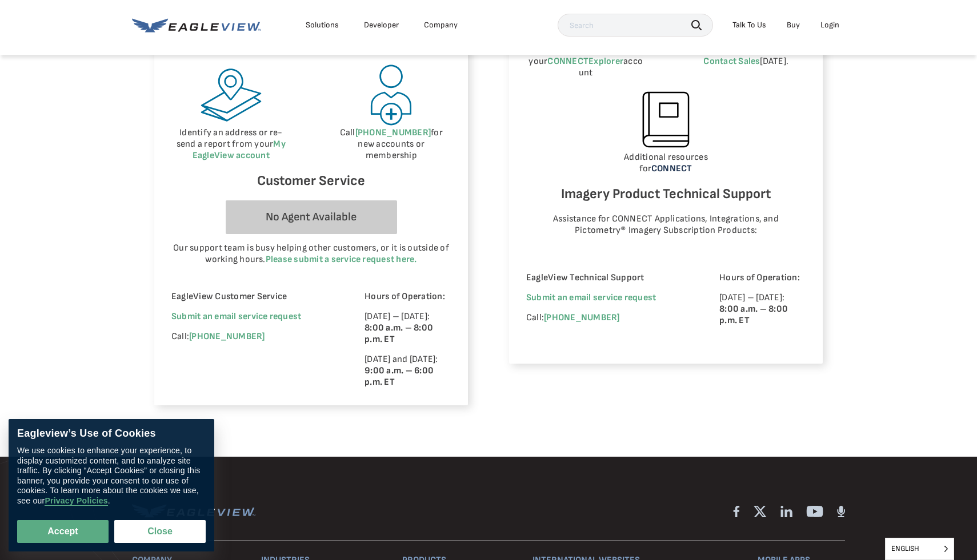  I want to click on div: Solutions, so click(322, 25).